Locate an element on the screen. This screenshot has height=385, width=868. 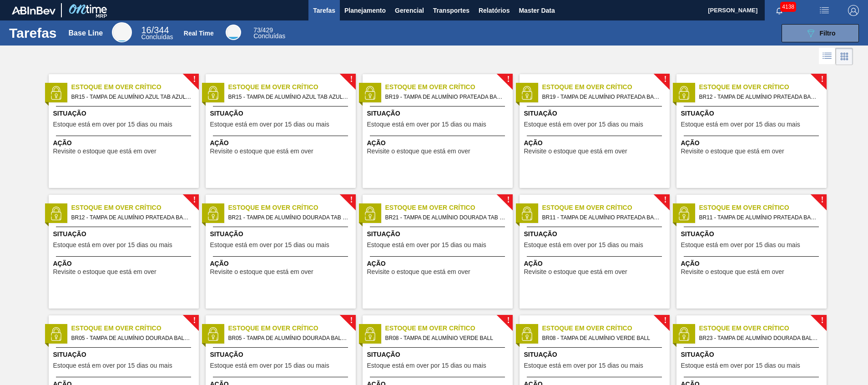
span: Master Data is located at coordinates (536, 10).